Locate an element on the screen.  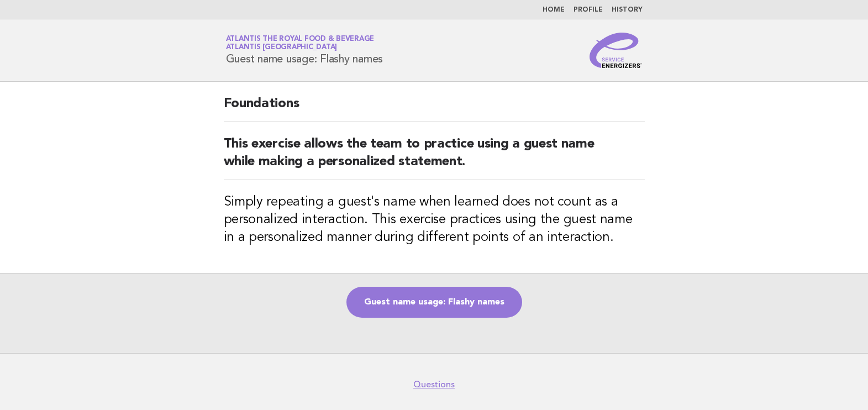
a: Home is located at coordinates (553, 10).